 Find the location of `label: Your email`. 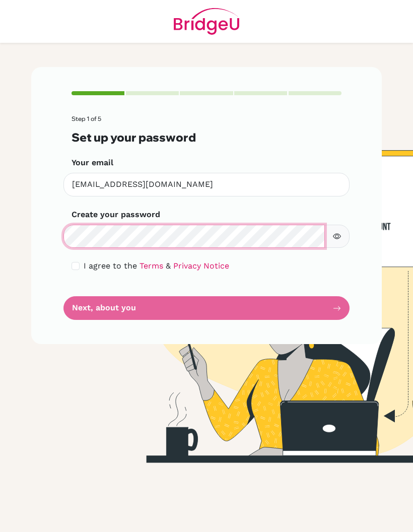

label: Your email is located at coordinates (92, 163).